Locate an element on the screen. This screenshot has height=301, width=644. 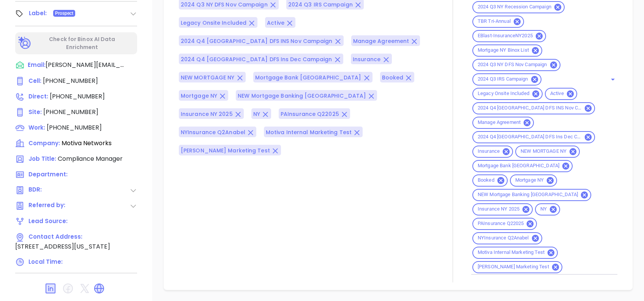
div: NYInsurance Q2Anabel is located at coordinates (507, 238).